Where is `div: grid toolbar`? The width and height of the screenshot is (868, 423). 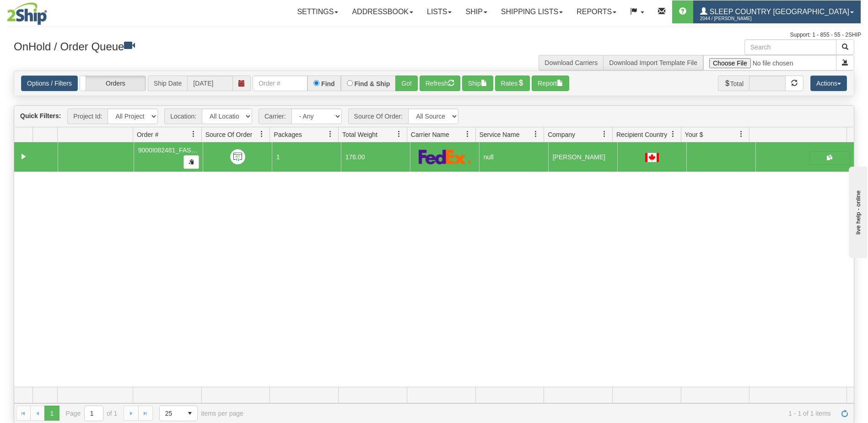
div: grid toolbar is located at coordinates (434, 116).